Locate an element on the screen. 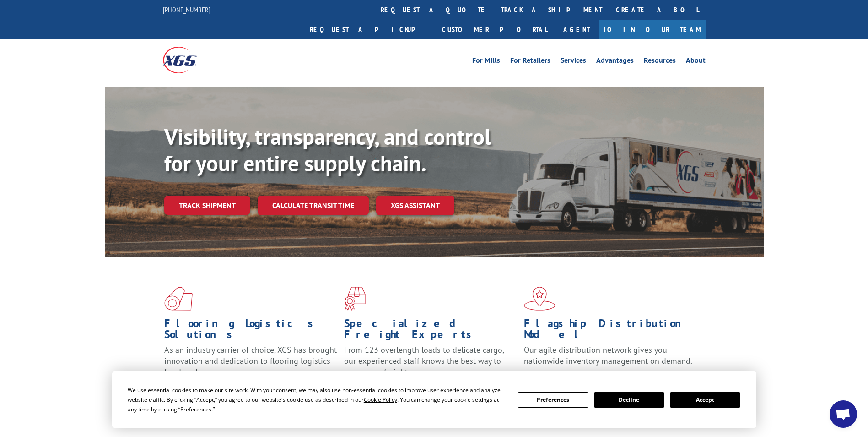 This screenshot has width=868, height=437. span: As an industry carrier of choice, XGS has brought innovation and dedication to flooring logistics... is located at coordinates (250, 360).